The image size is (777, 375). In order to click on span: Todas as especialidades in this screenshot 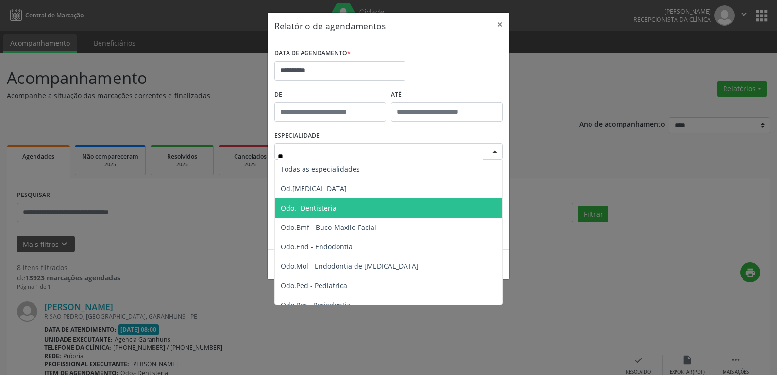, I will do `click(320, 169)`.